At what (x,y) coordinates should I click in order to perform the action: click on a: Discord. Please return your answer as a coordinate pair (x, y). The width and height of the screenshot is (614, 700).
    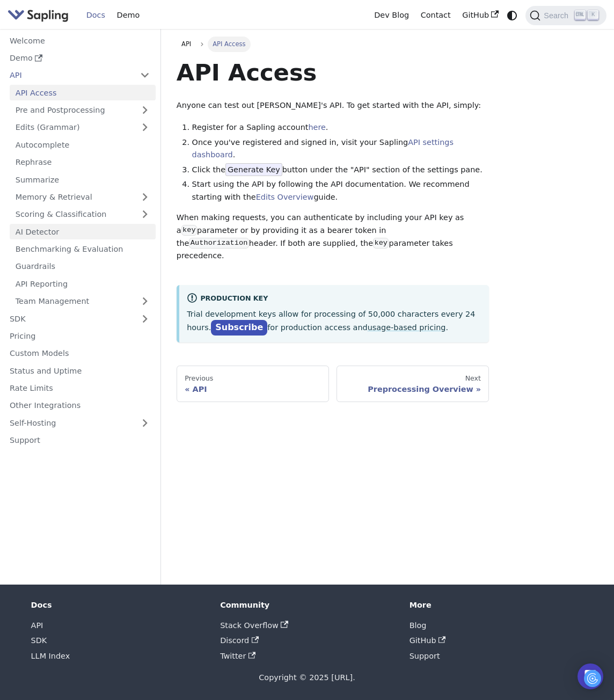
    Looking at the image, I should click on (239, 641).